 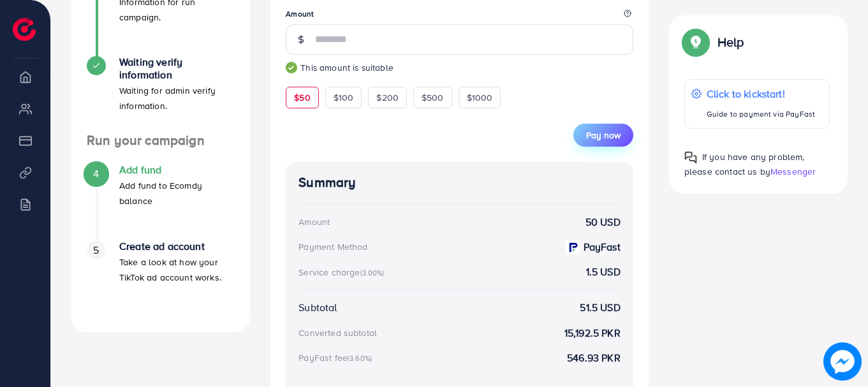 I want to click on p: Help, so click(x=731, y=42).